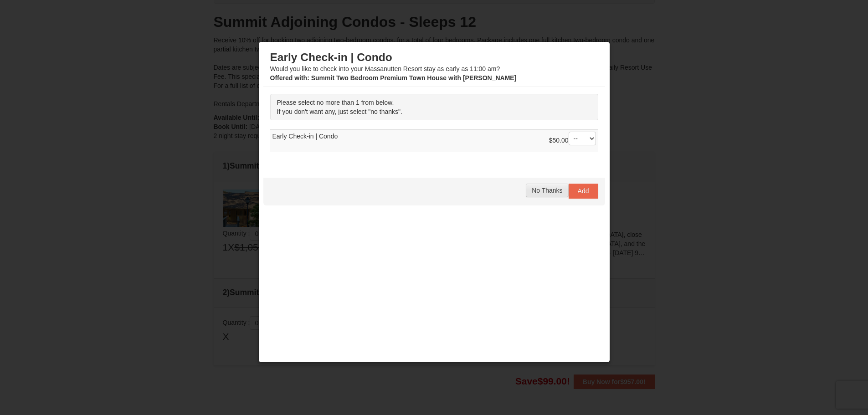 The width and height of the screenshot is (868, 415). Describe the element at coordinates (434, 141) in the screenshot. I see `td: Early Check-in | Condo` at that location.